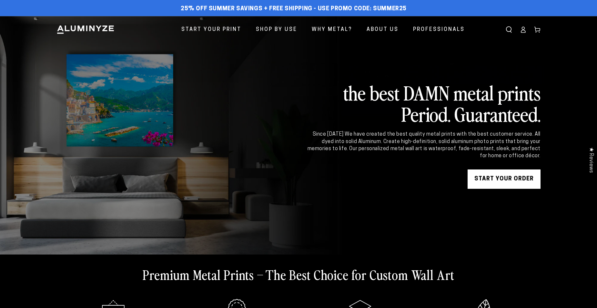  Describe the element at coordinates (423, 103) in the screenshot. I see `h2: the best DAMN metal prints Period. Guaranteed.` at that location.